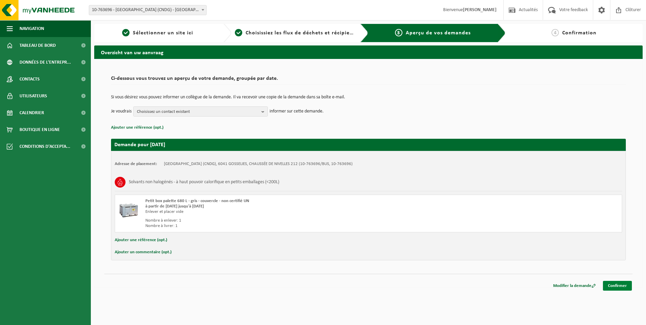  What do you see at coordinates (617, 285) in the screenshot?
I see `a: Confirmer` at bounding box center [617, 285].